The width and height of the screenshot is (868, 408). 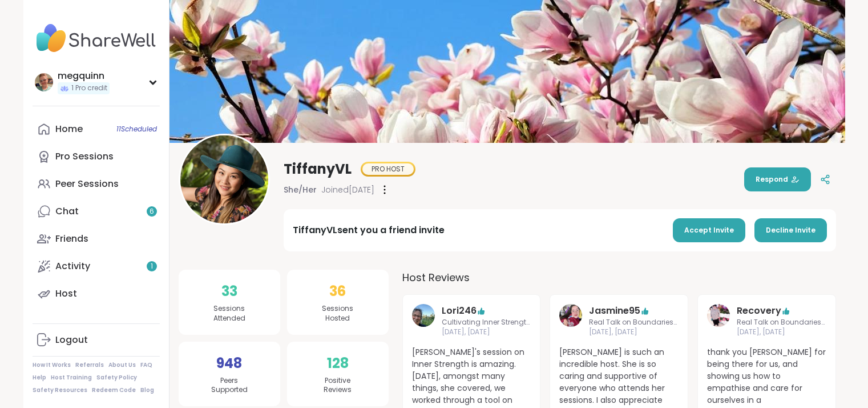 What do you see at coordinates (51, 365) in the screenshot?
I see `a: How It Works` at bounding box center [51, 365].